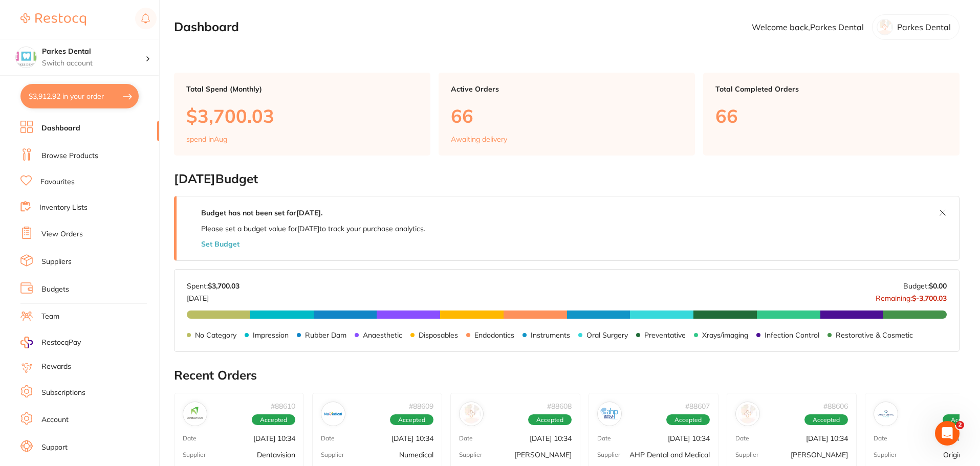 The height and width of the screenshot is (466, 980). Describe the element at coordinates (567, 89) in the screenshot. I see `p: Active Orders` at that location.